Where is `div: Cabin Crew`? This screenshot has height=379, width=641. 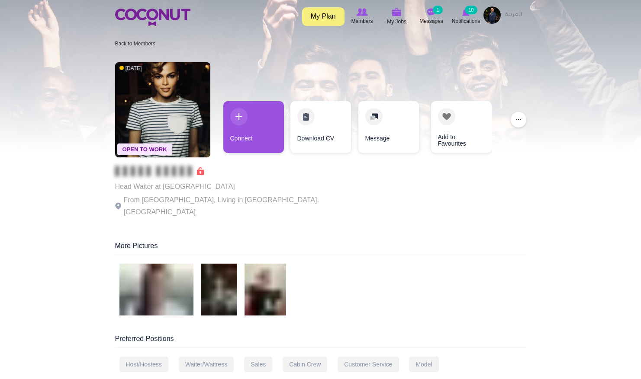 div: Cabin Crew is located at coordinates (305, 365).